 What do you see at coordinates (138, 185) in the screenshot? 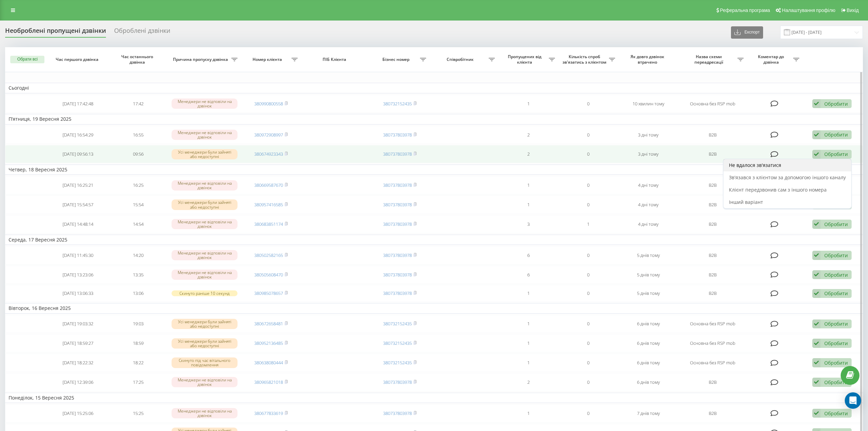
I see `td: 16:25` at bounding box center [138, 185].